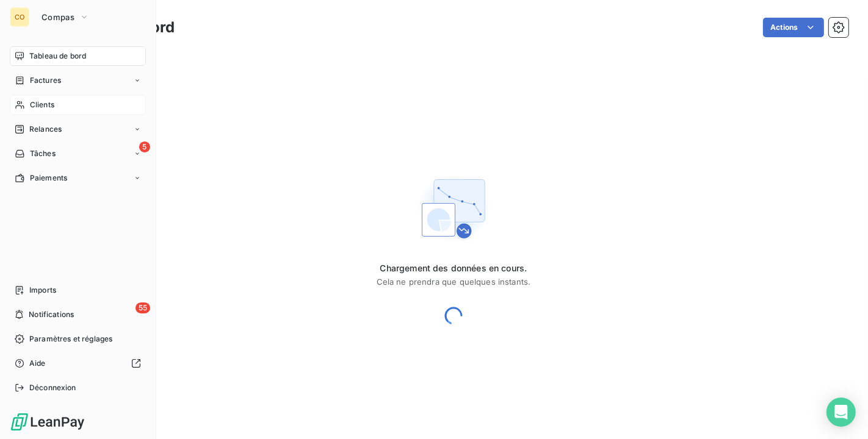 This screenshot has height=439, width=868. What do you see at coordinates (43, 291) in the screenshot?
I see `span: Imports` at bounding box center [43, 291].